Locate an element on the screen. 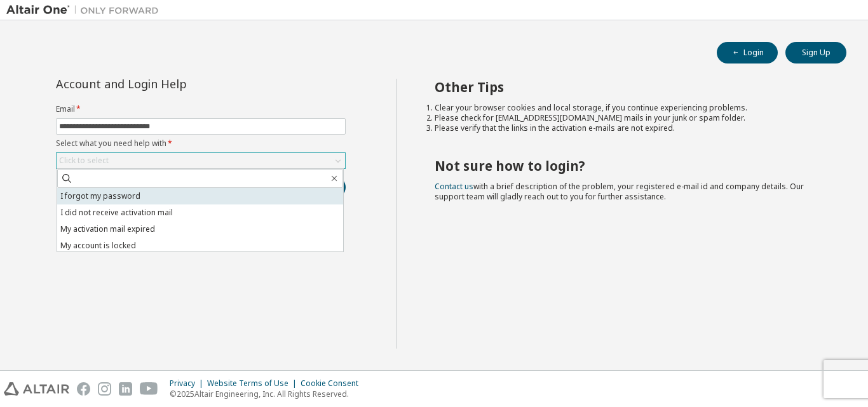  button: Sign Up is located at coordinates (816, 52).